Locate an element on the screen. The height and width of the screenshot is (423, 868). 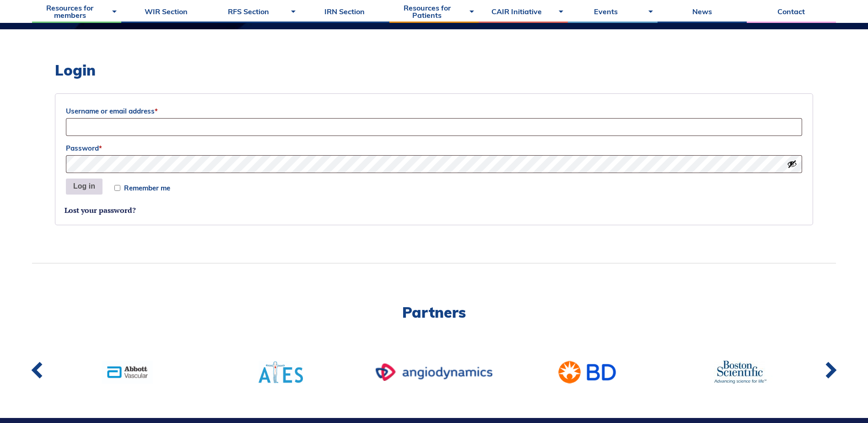
h2: Login is located at coordinates (434, 70).